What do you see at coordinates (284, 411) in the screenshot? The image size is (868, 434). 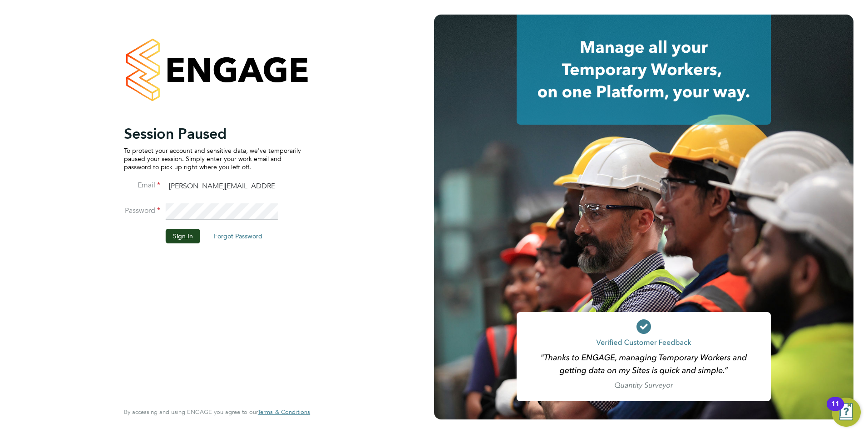 I see `span: Terms & Conditions` at bounding box center [284, 411].